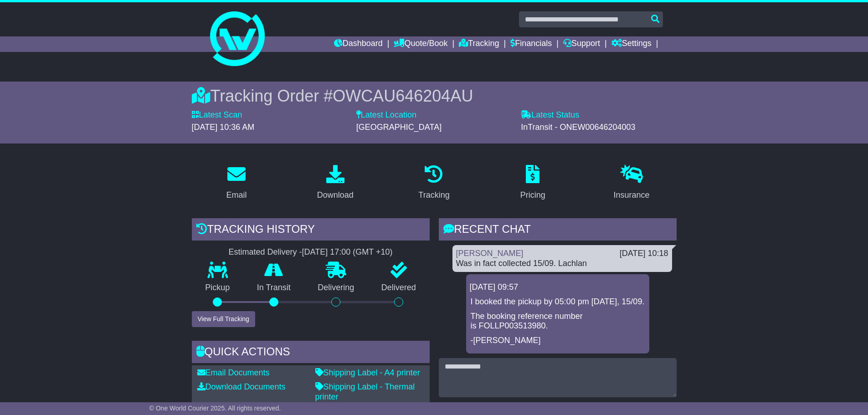 This screenshot has width=868, height=415. What do you see at coordinates (218, 288) in the screenshot?
I see `p: Pickup` at bounding box center [218, 288].